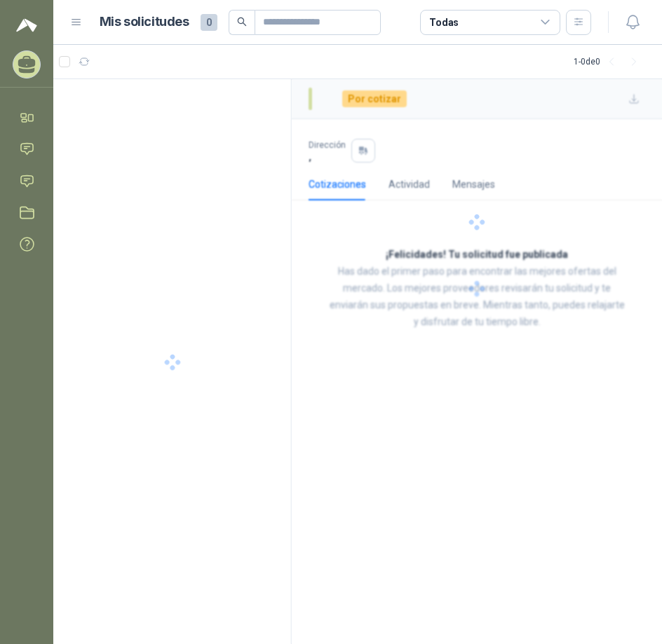 This screenshot has width=662, height=644. I want to click on span: 0, so click(209, 22).